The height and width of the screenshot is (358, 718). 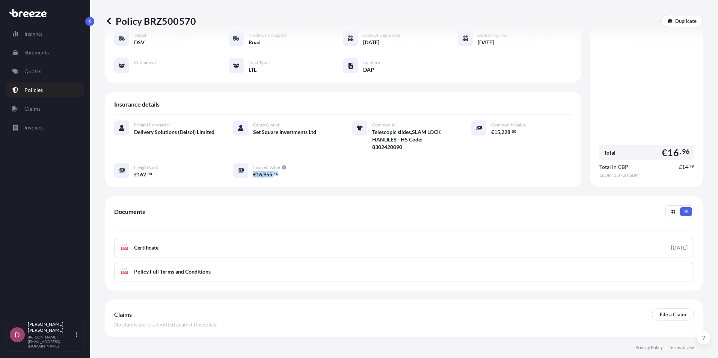 What do you see at coordinates (497, 132) in the screenshot?
I see `span: 15` at bounding box center [497, 132].